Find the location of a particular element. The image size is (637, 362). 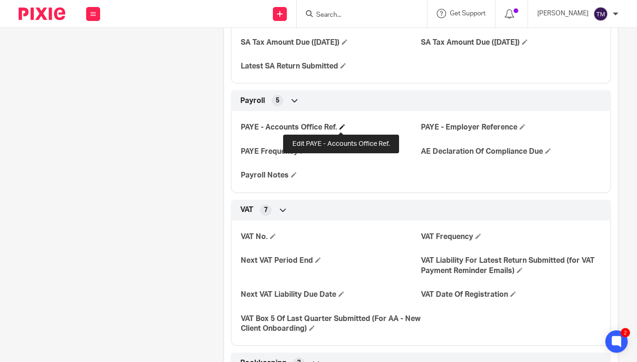

h4: VAT Liability For Latest Return Submitted (for VAT Payment Reminder Emails) is located at coordinates (511, 266).